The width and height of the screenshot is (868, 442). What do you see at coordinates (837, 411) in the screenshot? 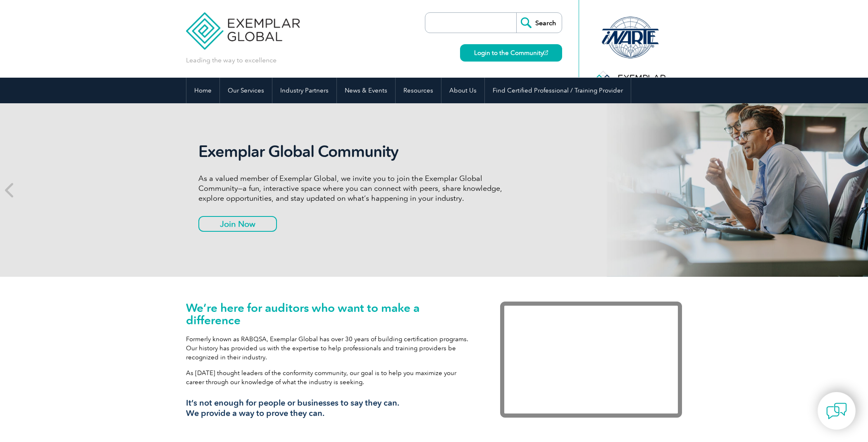
I see `img: contact-chat.png` at bounding box center [837, 411].